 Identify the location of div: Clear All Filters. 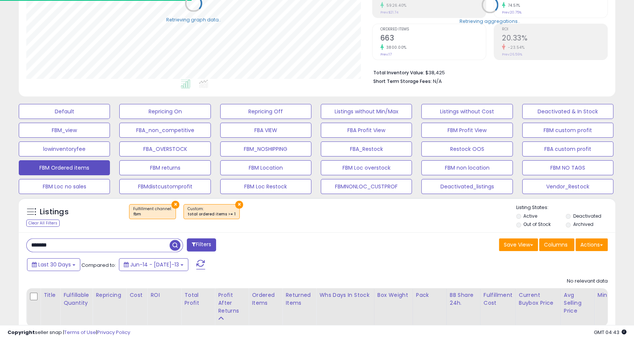
(43, 223).